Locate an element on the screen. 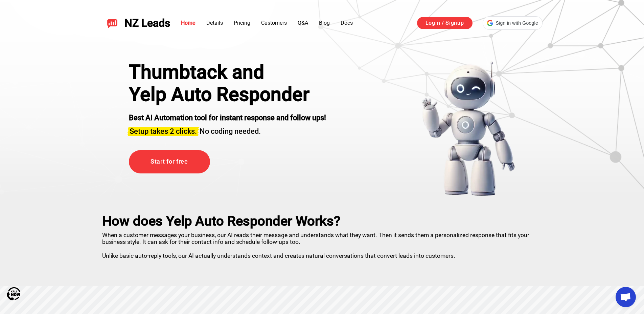  div: Open chat is located at coordinates (626, 297).